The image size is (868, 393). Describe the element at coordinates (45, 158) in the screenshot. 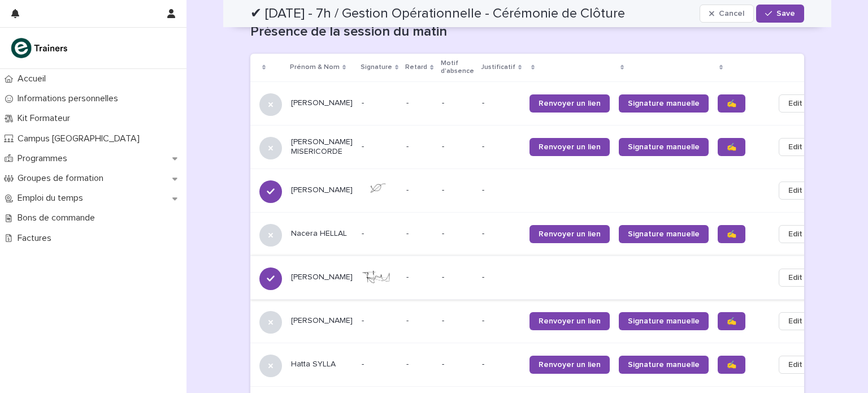

I see `p: Programmes` at that location.